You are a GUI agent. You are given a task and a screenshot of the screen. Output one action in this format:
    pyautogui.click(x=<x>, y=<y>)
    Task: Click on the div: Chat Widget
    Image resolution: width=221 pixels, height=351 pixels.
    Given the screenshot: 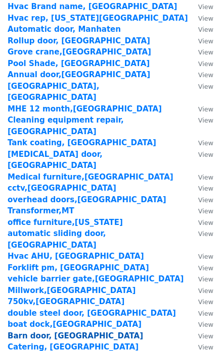 What is the action you would take?
    pyautogui.click(x=195, y=327)
    